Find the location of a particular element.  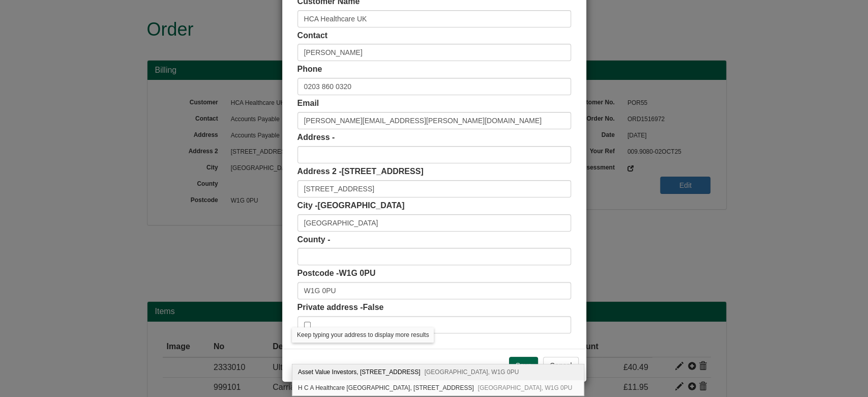

label: County - is located at coordinates (314, 240).